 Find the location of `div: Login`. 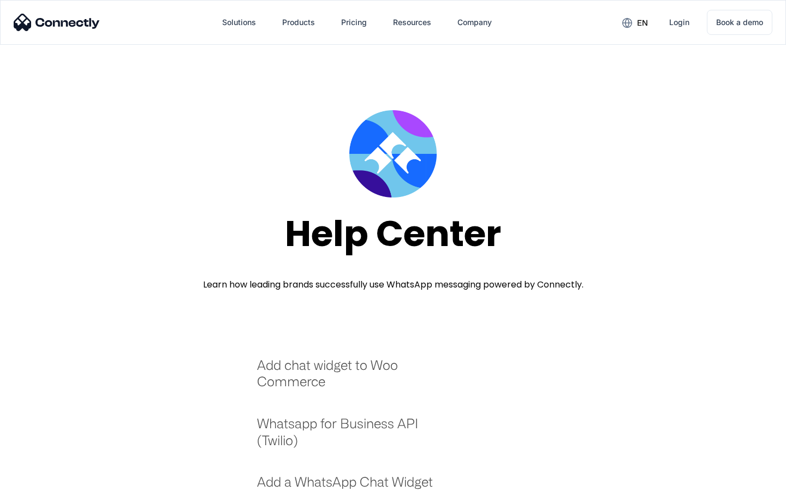

div: Login is located at coordinates (679, 22).